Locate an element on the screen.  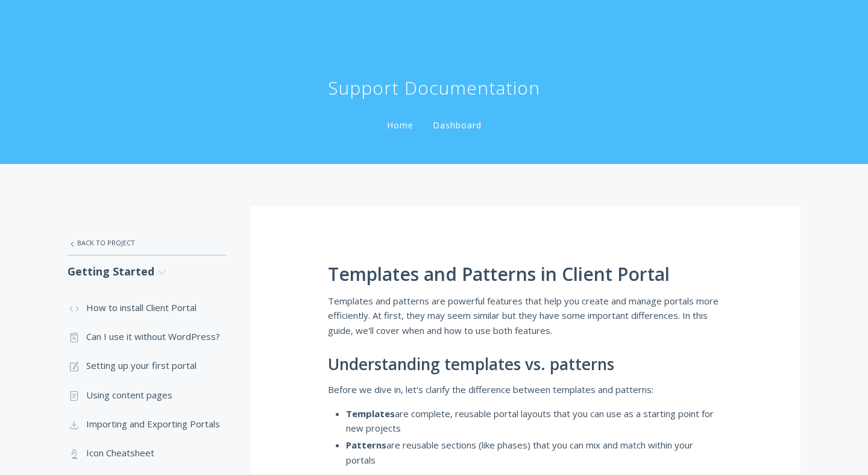
a: Icon Cheatsheet is located at coordinates (147, 453).